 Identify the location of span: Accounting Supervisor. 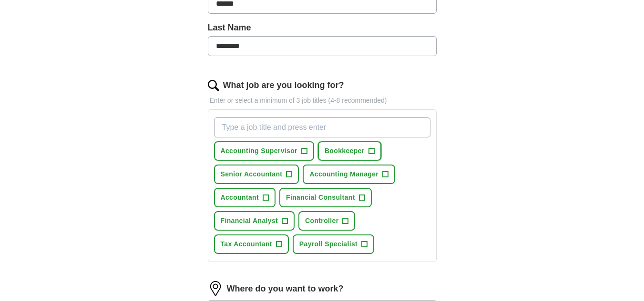
(259, 151).